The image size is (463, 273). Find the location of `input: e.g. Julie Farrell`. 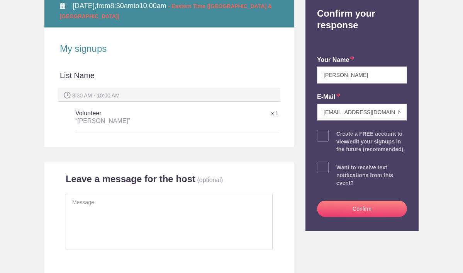

input: e.g. Julie Farrell is located at coordinates (362, 75).